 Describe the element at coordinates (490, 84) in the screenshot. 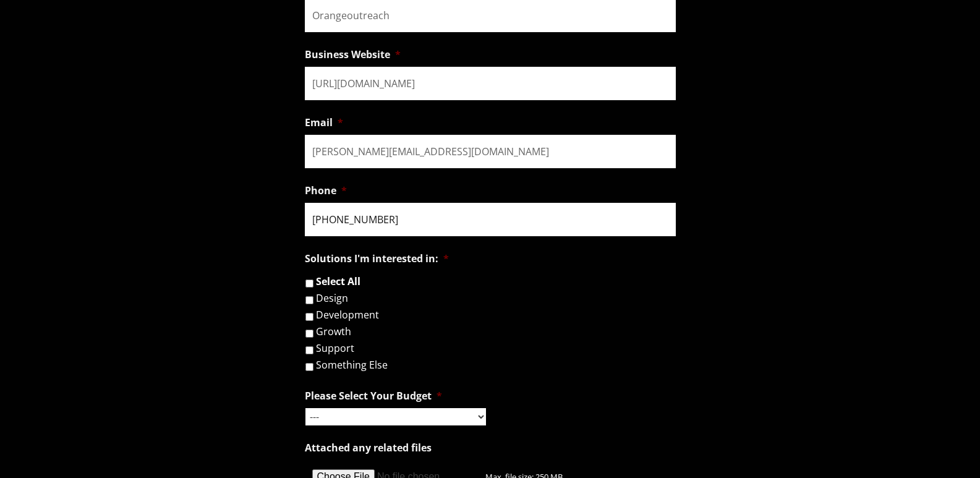

I see `input: https://` at that location.